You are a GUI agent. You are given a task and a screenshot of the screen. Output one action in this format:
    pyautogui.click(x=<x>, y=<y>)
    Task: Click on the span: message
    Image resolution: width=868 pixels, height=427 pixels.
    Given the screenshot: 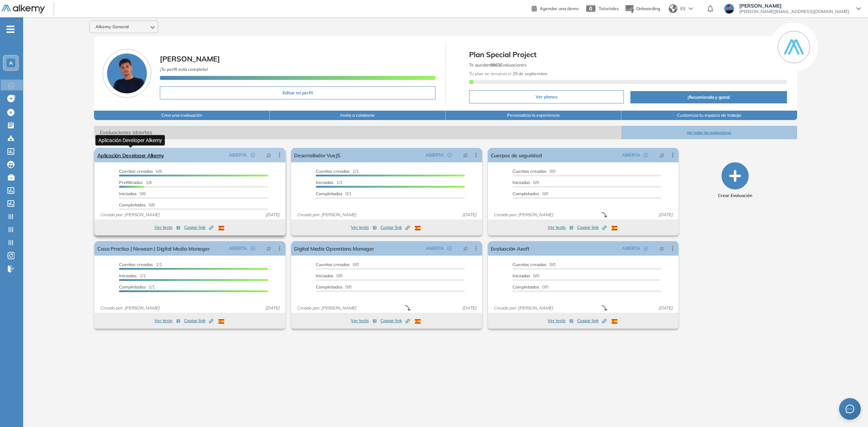 What is the action you would take?
    pyautogui.click(x=850, y=409)
    